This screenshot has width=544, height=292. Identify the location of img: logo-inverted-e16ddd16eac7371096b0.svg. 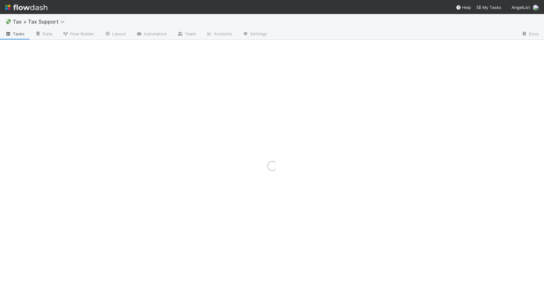
(26, 7).